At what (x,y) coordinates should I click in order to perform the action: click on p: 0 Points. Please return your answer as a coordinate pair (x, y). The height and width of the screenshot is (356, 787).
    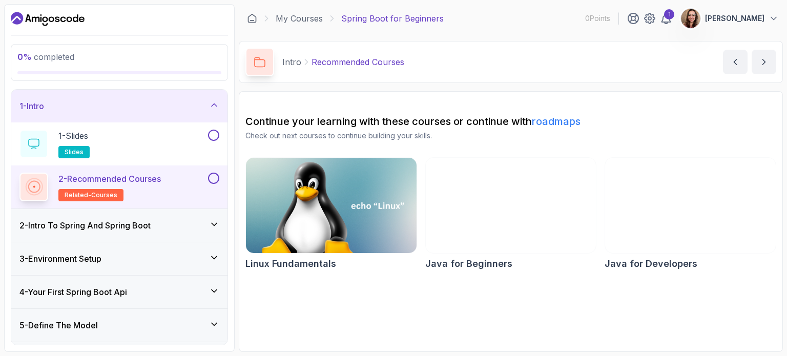
    Looking at the image, I should click on (598, 18).